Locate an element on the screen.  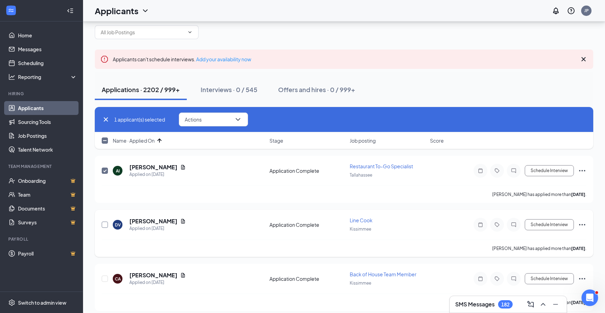
div: Hiring is located at coordinates (42, 93).